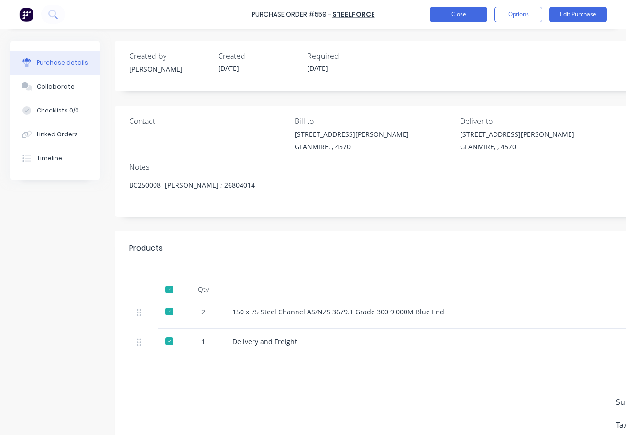  Describe the element at coordinates (203, 311) in the screenshot. I see `div: 2` at that location.